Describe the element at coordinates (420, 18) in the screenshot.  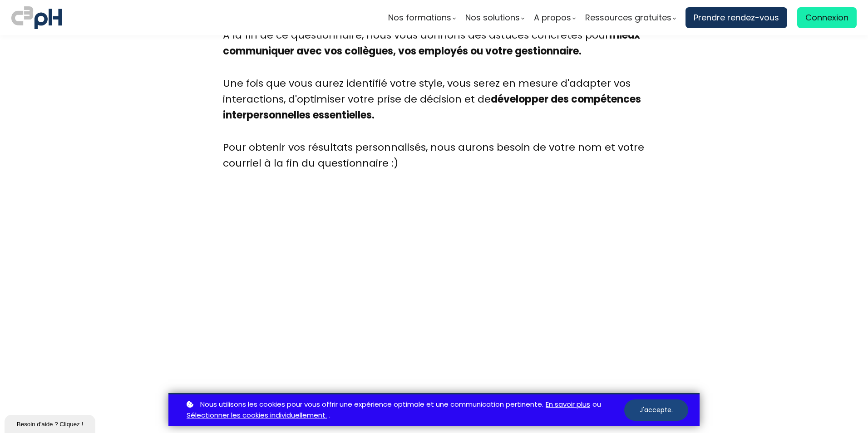
I see `span: Nos formations` at that location.